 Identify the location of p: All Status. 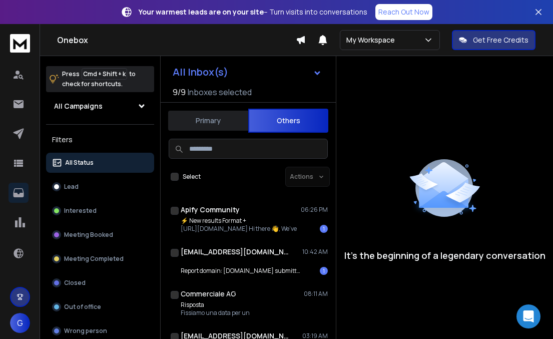
(79, 163).